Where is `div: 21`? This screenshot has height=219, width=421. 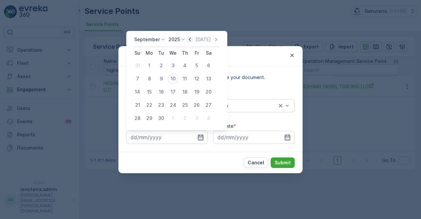
div: 21 is located at coordinates (137, 105).